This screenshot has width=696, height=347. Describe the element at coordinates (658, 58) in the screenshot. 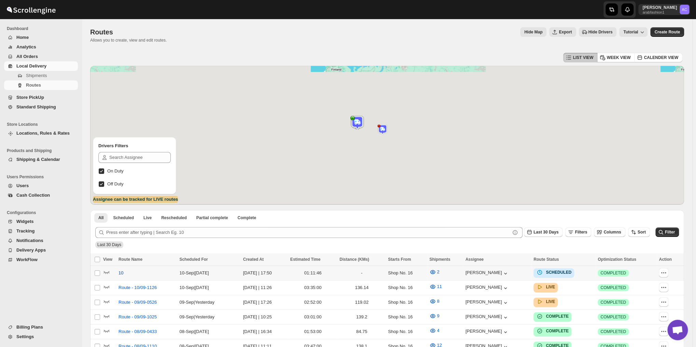

I see `button: CALENDER VIEW` at that location.